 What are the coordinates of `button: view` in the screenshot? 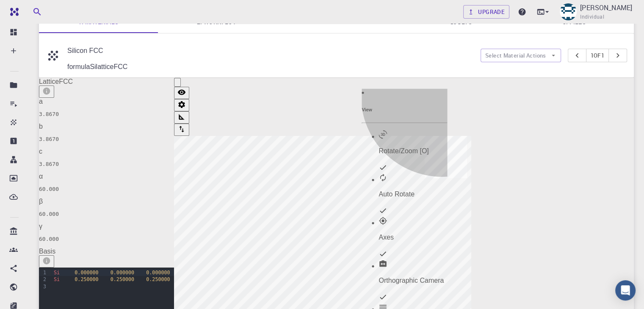 It's located at (182, 92).